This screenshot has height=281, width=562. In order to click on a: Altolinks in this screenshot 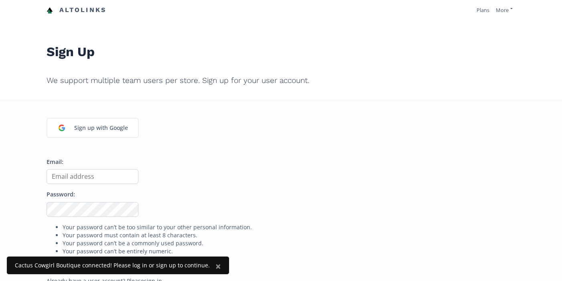, I will do `click(77, 10)`.